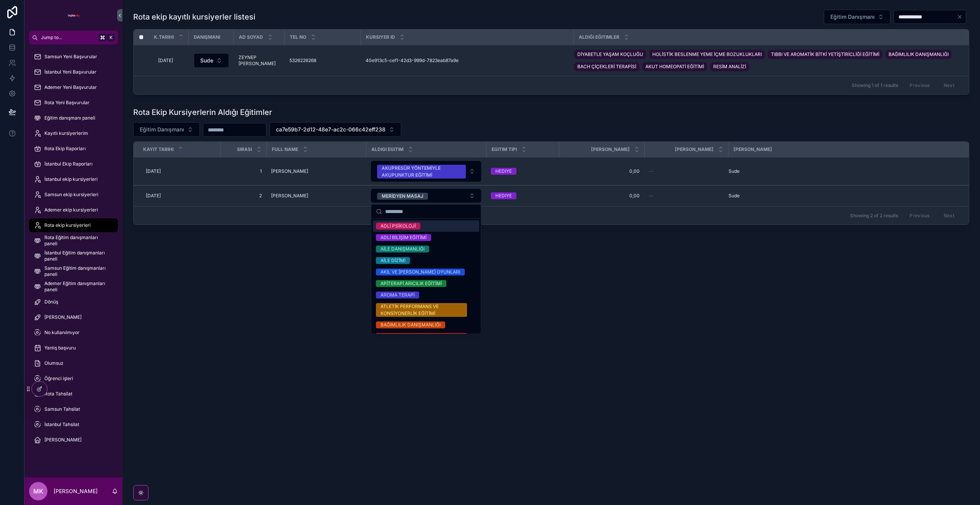 The image size is (980, 505). What do you see at coordinates (60, 348) in the screenshot?
I see `span: Yanlış başvuru` at bounding box center [60, 348].